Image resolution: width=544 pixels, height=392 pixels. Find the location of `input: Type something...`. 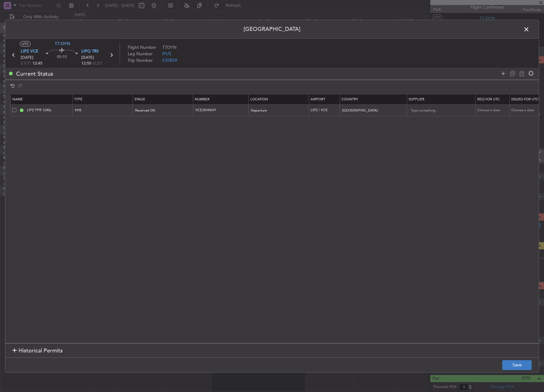

input: Type something... is located at coordinates (439, 110).